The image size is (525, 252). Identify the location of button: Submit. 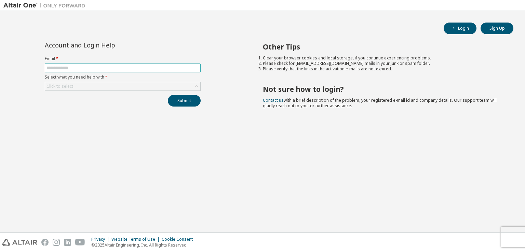
(184, 101).